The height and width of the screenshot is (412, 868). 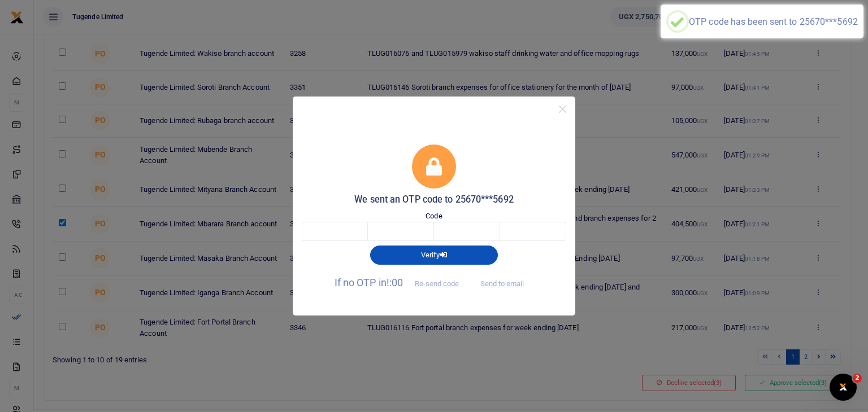 What do you see at coordinates (434, 255) in the screenshot?
I see `button: Verify` at bounding box center [434, 255].